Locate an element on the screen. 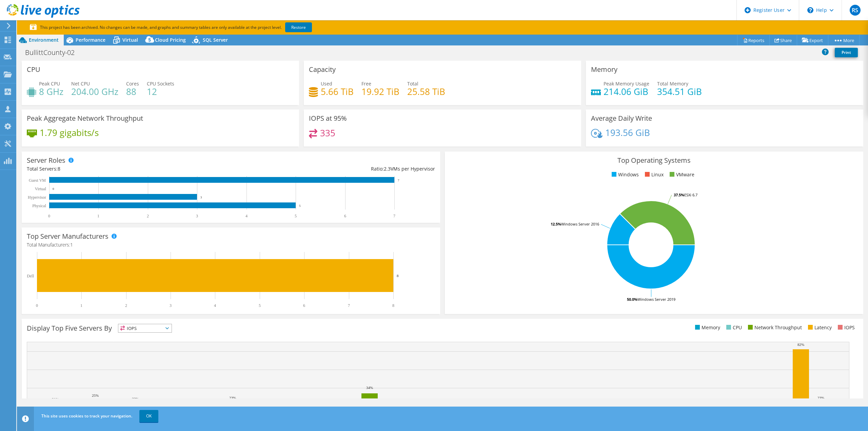  span: Free is located at coordinates (366, 83).